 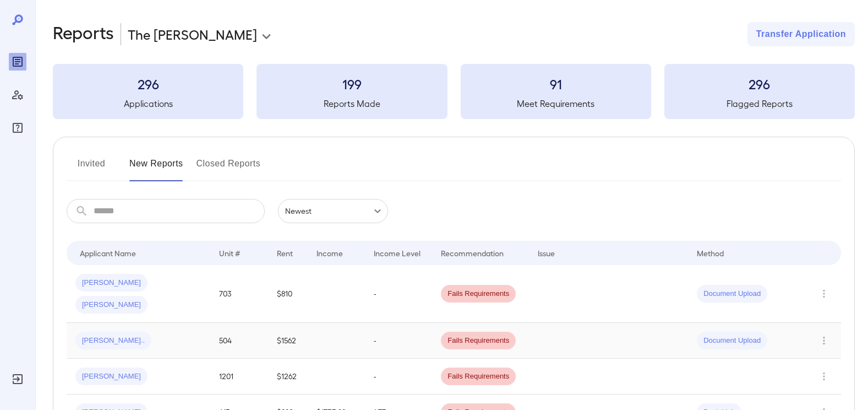 I want to click on button: Closed Reports, so click(x=229, y=168).